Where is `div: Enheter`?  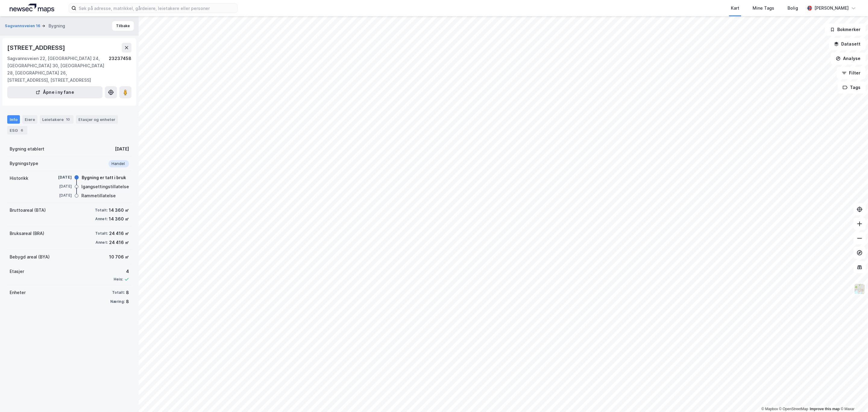
div: Enheter is located at coordinates (17, 293).